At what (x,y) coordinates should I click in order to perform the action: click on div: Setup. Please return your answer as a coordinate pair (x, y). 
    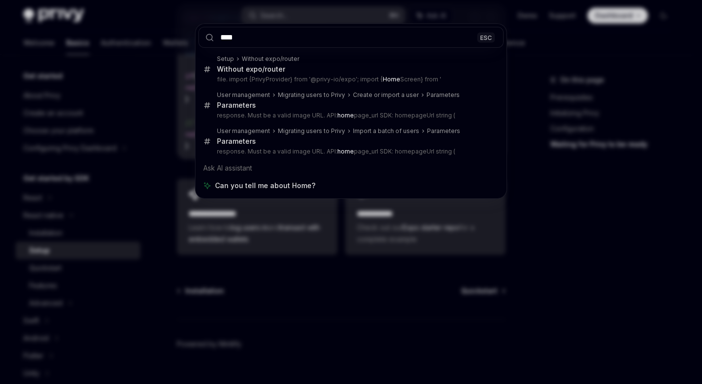
    Looking at the image, I should click on (225, 59).